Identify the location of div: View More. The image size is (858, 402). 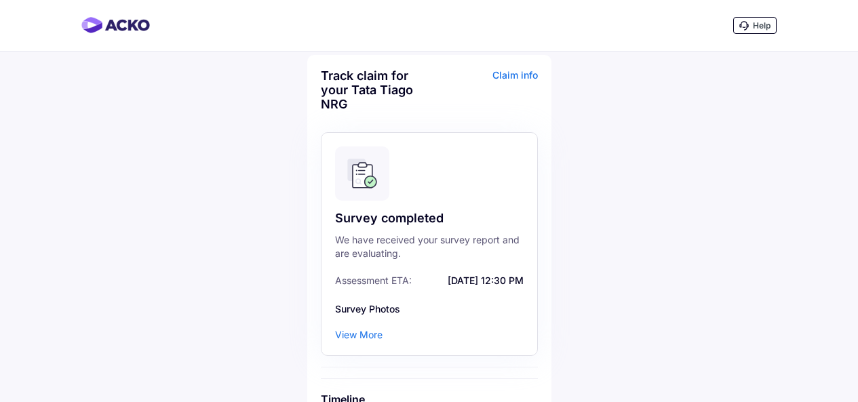
(359, 335).